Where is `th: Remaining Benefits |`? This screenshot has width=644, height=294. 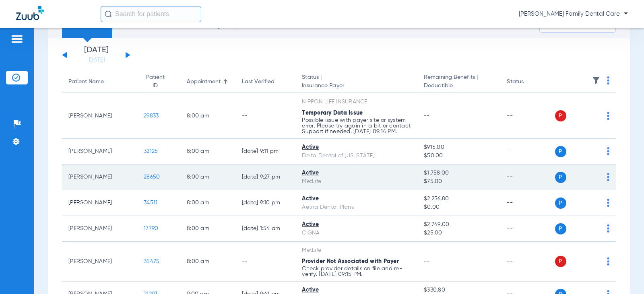
th: Remaining Benefits | is located at coordinates (459, 82).